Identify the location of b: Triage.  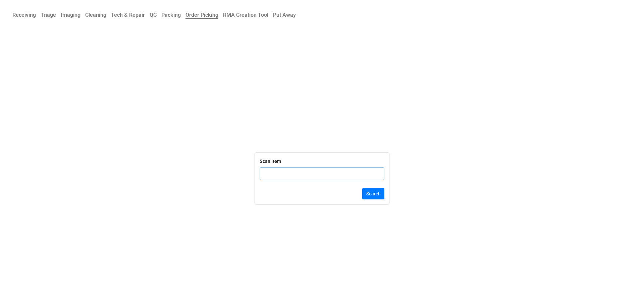
(48, 15).